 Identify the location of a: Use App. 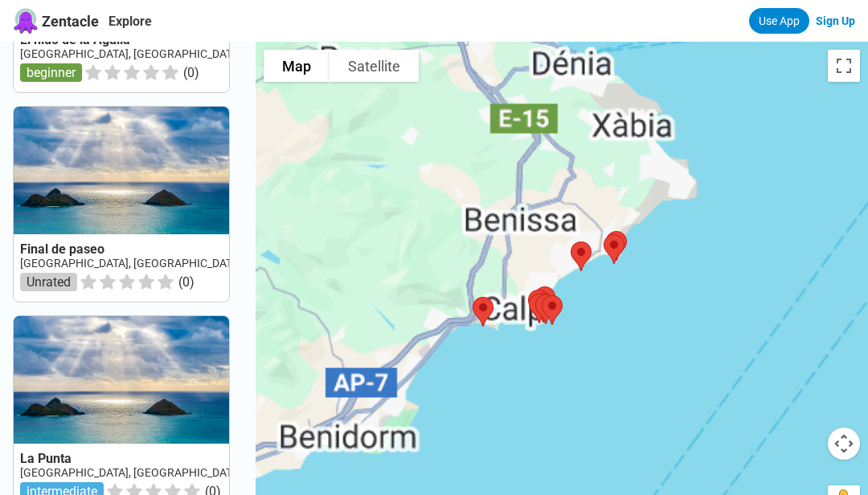
(779, 21).